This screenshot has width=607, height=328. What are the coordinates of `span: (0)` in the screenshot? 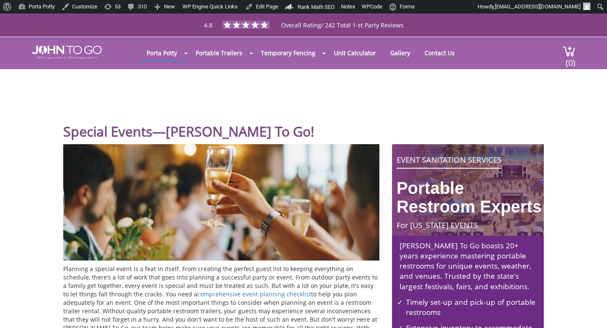 It's located at (570, 59).